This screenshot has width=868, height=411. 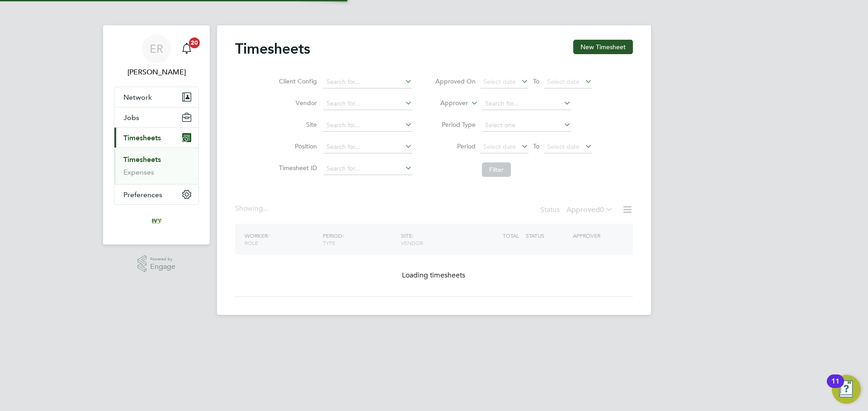 I want to click on a: Timesheets, so click(x=142, y=159).